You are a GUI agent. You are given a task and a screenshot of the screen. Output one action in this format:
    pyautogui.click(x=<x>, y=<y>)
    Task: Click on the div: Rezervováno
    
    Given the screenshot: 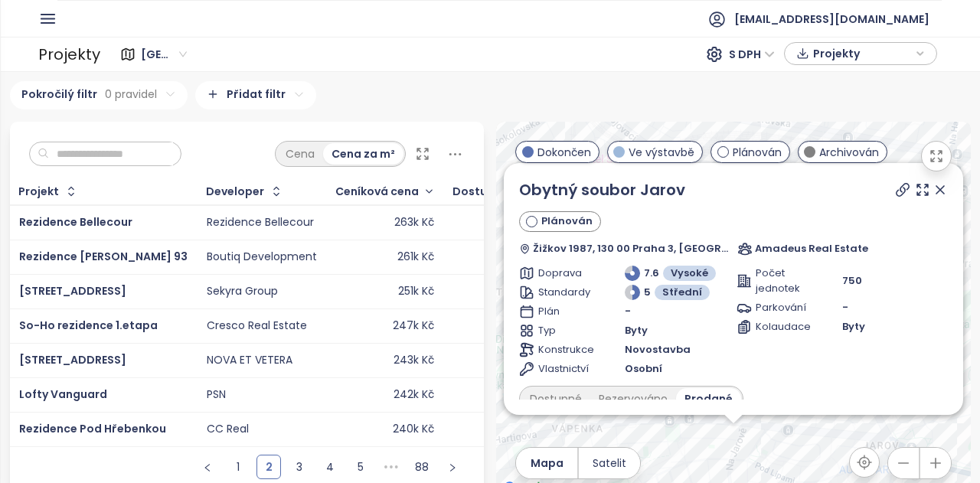 What is the action you would take?
    pyautogui.click(x=633, y=399)
    